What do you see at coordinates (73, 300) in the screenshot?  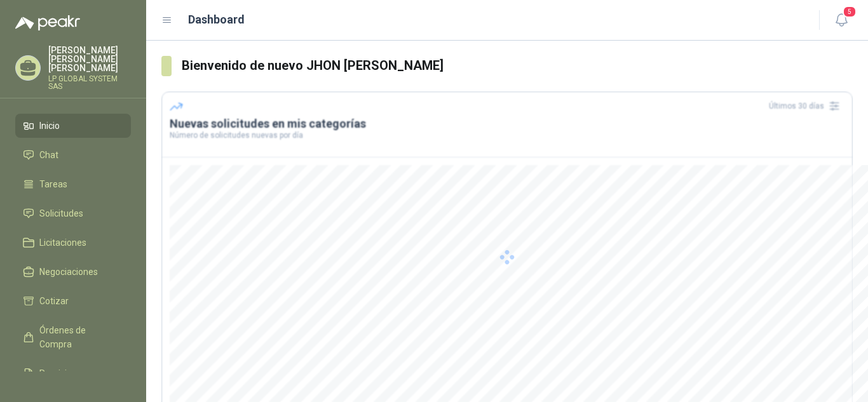 I see `a: Cotizar` at bounding box center [73, 300].